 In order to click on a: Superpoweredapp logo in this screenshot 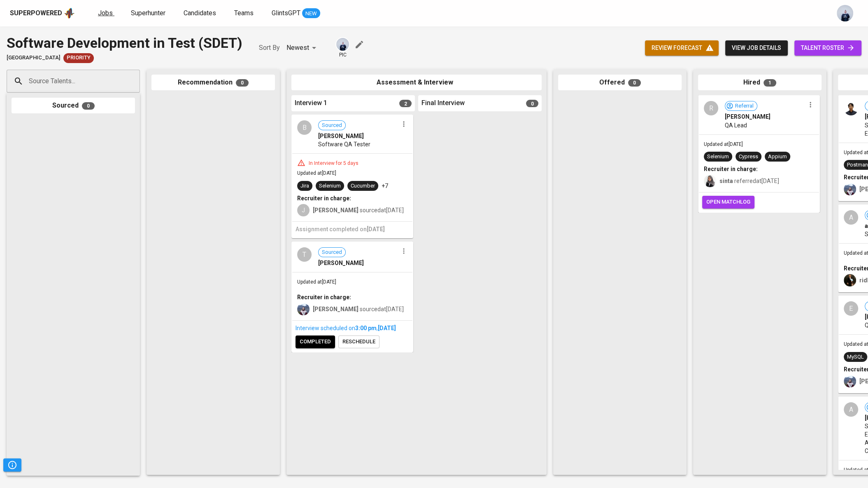, I will do `click(42, 13)`.